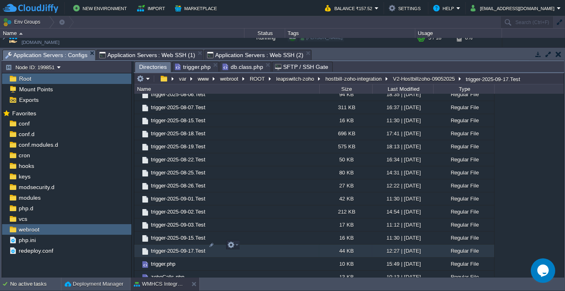  Describe the element at coordinates (178, 107) in the screenshot. I see `a: trigger-2025-08-07.Test` at that location.